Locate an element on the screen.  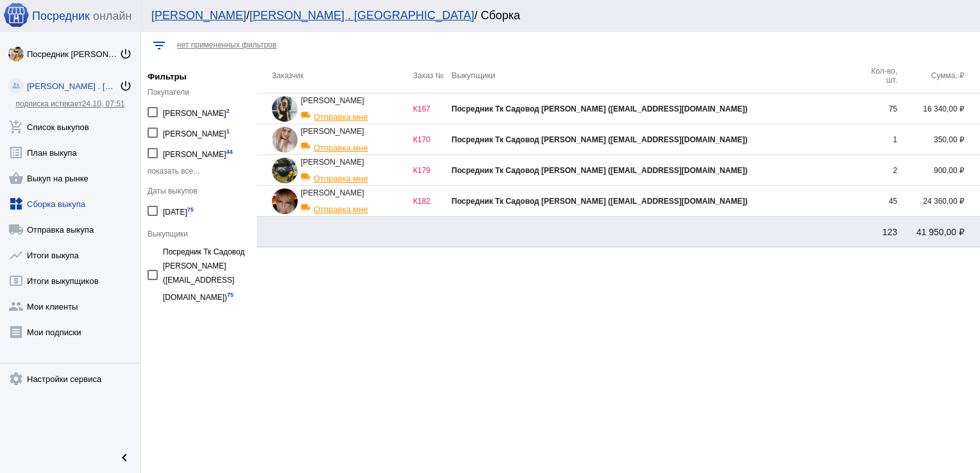
span: 24.10, 07:51 is located at coordinates (103, 104).